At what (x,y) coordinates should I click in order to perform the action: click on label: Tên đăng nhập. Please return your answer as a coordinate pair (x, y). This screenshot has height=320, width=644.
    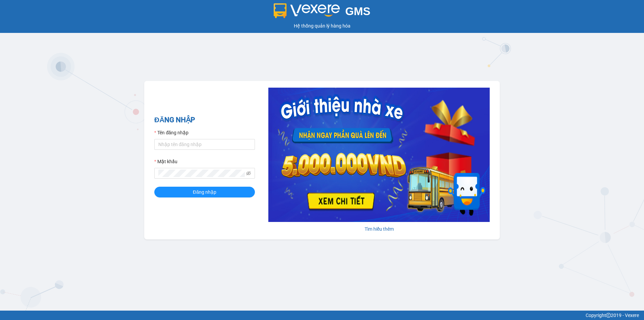
    Looking at the image, I should click on (171, 133).